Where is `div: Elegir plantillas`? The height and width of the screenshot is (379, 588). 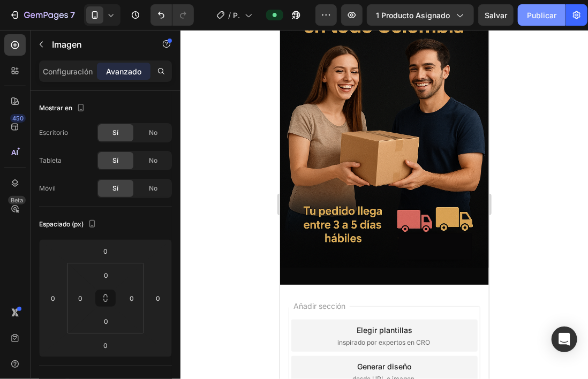
div: Elegir plantillas is located at coordinates (105, 300).